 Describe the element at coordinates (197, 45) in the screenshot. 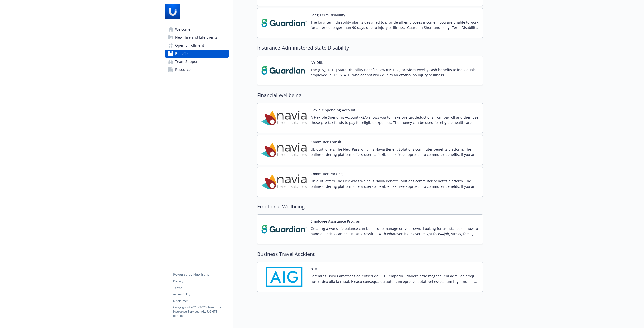

I see `a: Open Enrollment` at that location.